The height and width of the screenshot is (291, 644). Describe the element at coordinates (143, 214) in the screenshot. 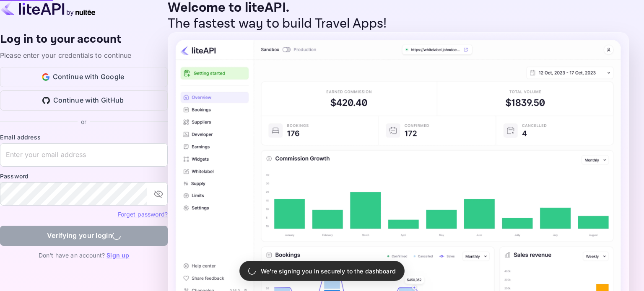

I see `a: Forget password?` at that location.